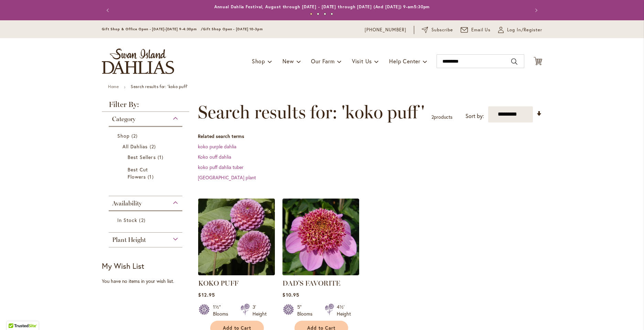 The height and width of the screenshot is (330, 644). What do you see at coordinates (332, 14) in the screenshot?
I see `button: 4 of 4` at bounding box center [332, 14].